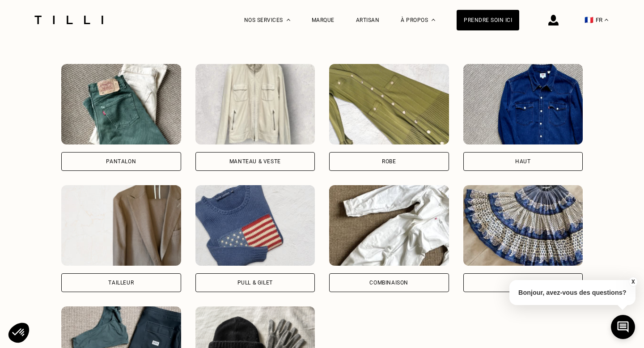 The width and height of the screenshot is (644, 348). I want to click on div: Pull & gilet, so click(255, 283).